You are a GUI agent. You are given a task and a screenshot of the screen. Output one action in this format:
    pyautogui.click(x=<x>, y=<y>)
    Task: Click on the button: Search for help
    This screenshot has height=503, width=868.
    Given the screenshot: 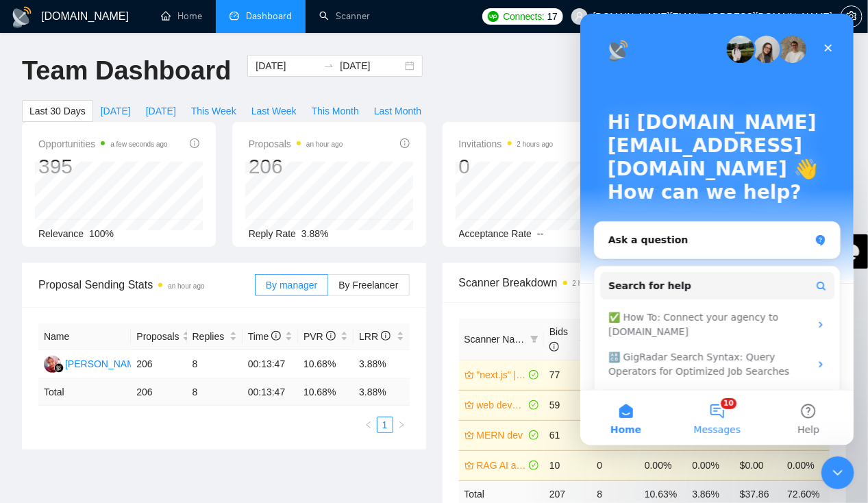 What is the action you would take?
    pyautogui.click(x=137, y=272)
    